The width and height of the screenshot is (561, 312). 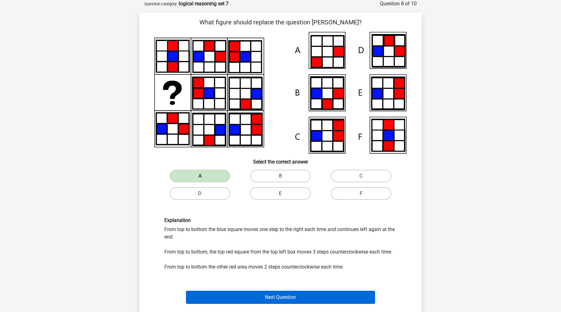 I want to click on label: F, so click(x=361, y=194).